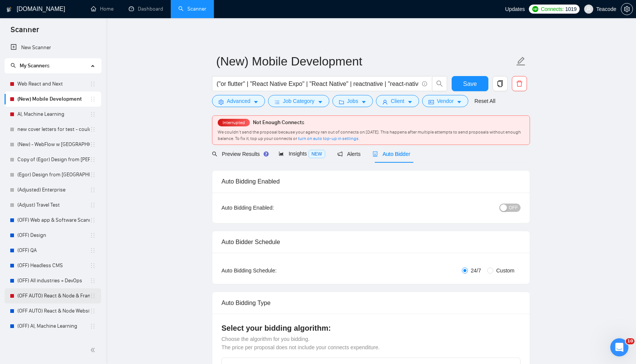 The image size is (636, 364). What do you see at coordinates (53, 48) in the screenshot?
I see `li: New Scanner` at bounding box center [53, 48].